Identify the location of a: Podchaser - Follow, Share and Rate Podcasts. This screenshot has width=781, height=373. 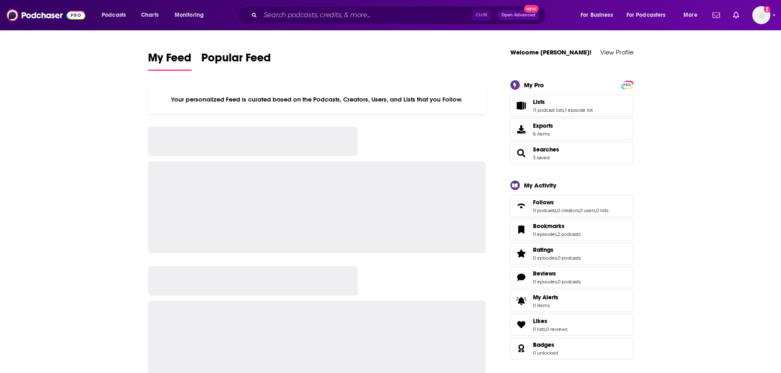
(46, 15).